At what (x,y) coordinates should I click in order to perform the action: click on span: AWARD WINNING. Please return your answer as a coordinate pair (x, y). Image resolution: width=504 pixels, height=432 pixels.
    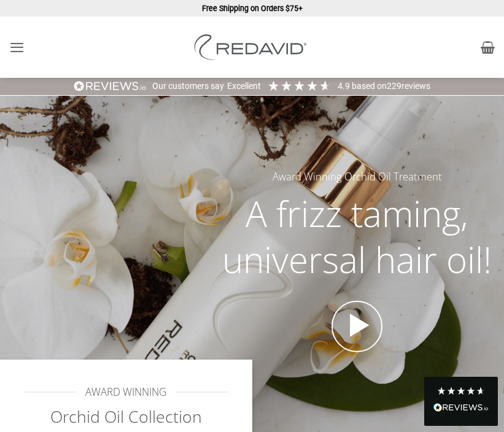
    Looking at the image, I should click on (126, 392).